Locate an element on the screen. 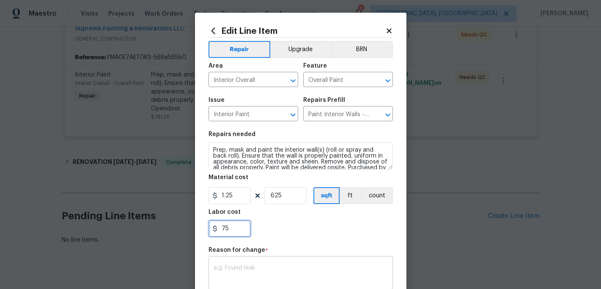  button: count is located at coordinates (377, 196).